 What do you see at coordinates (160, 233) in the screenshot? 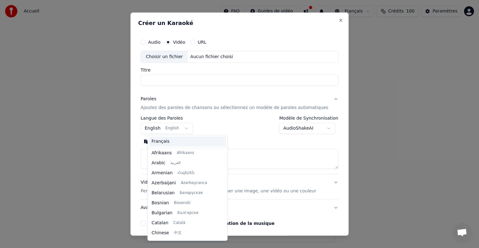
I see `span: Chinese` at bounding box center [160, 233].